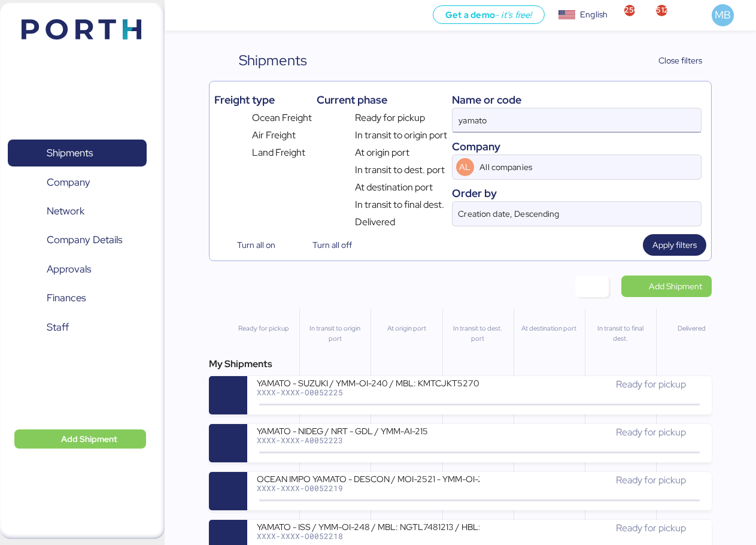 Image resolution: width=756 pixels, height=545 pixels. Describe the element at coordinates (77, 212) in the screenshot. I see `a: Network` at that location.